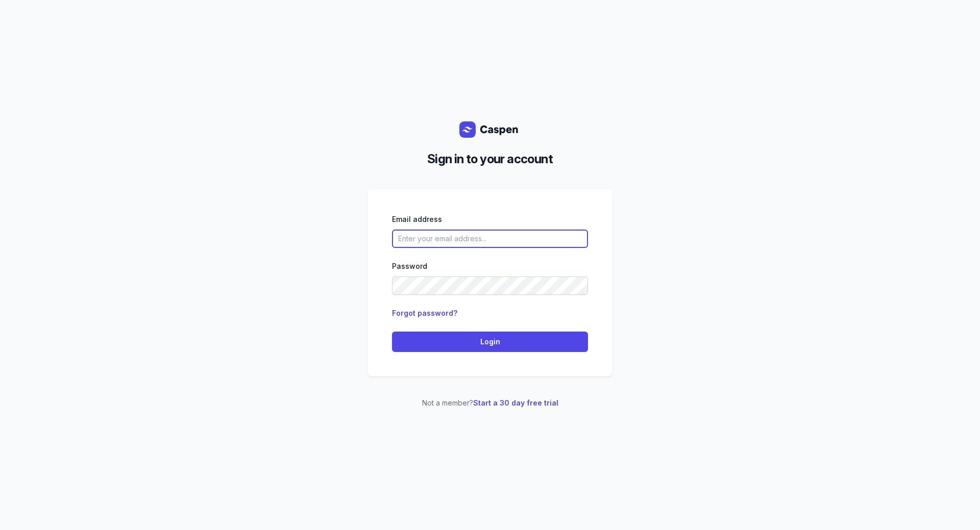  I want to click on button: Login, so click(490, 342).